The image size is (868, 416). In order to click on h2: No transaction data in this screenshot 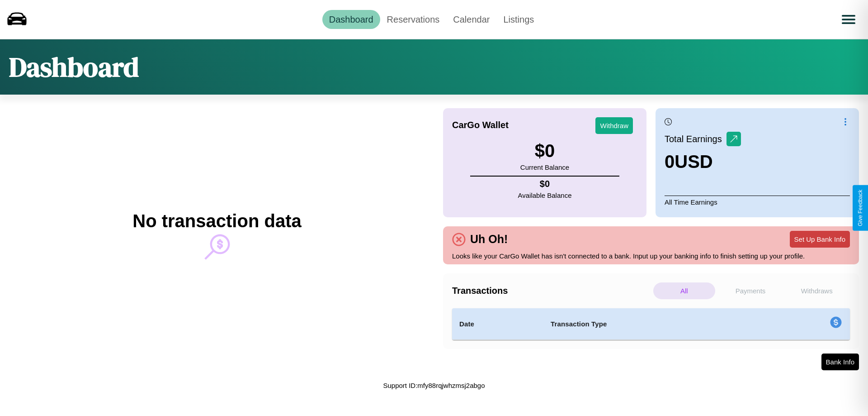, I will do `click(216, 221)`.